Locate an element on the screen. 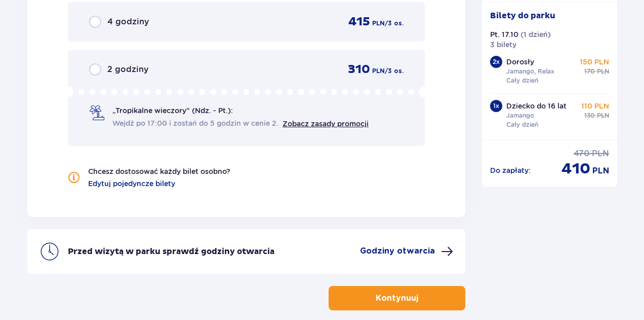 Image resolution: width=644 pixels, height=320 pixels. p: Dziecko do 16 lat is located at coordinates (537, 106).